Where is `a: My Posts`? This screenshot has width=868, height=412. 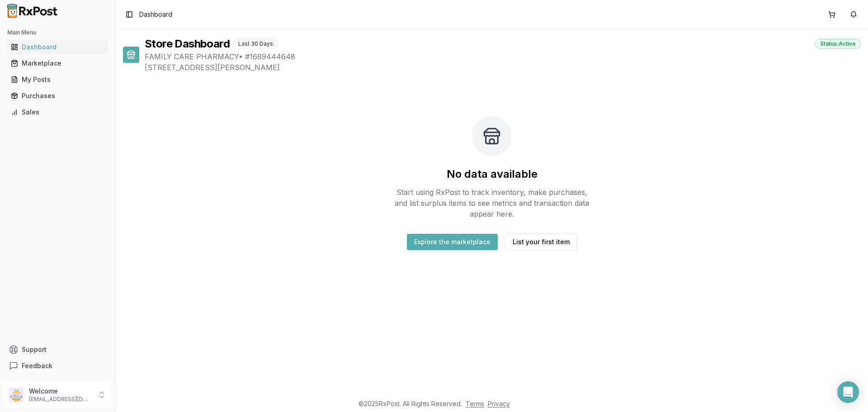 a: My Posts is located at coordinates (57, 79).